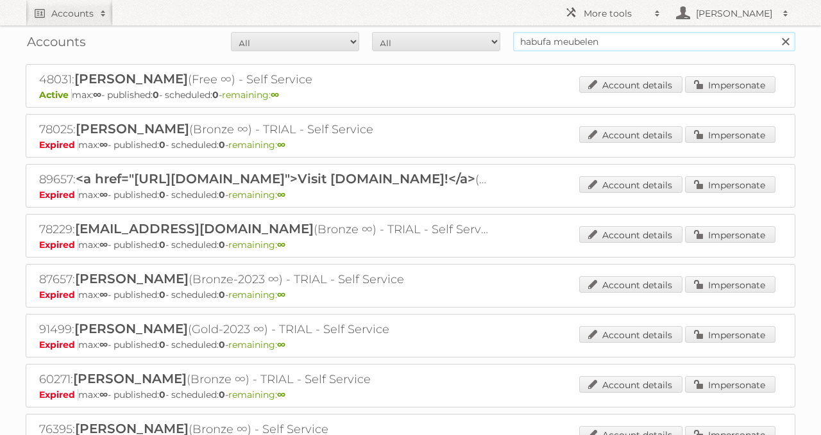 This screenshot has height=435, width=821. I want to click on span: Active, so click(55, 95).